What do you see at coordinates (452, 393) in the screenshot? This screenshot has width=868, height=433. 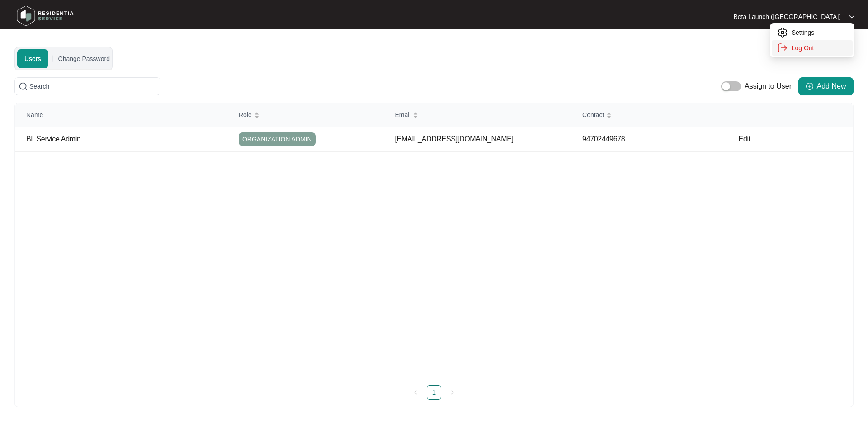 I see `li: Next Page` at bounding box center [452, 393].